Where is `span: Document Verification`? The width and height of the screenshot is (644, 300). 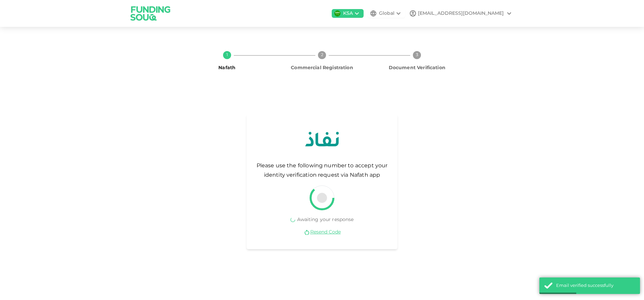
span: Document Verification is located at coordinates (417, 68).